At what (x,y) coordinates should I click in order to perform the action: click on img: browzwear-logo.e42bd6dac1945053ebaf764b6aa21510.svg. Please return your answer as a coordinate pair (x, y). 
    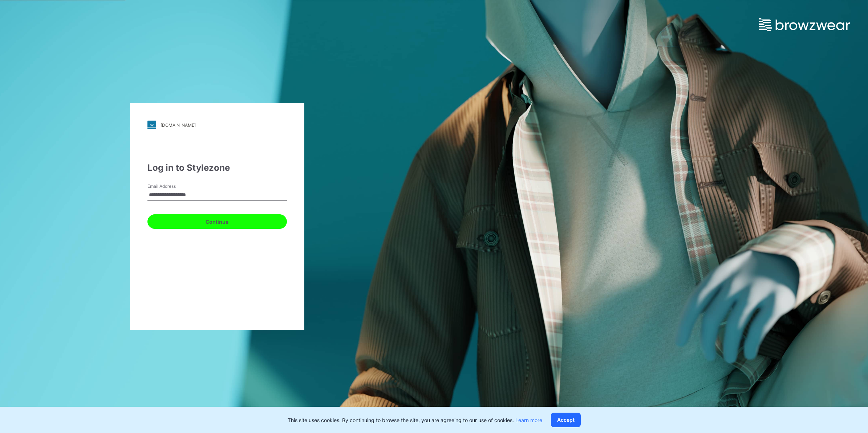
    Looking at the image, I should click on (804, 25).